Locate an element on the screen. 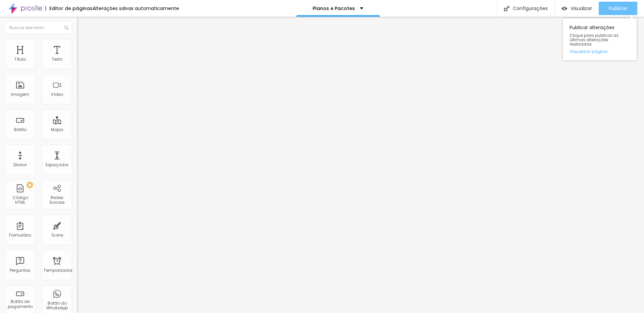 The width and height of the screenshot is (644, 313). font: Texto is located at coordinates (57, 59).